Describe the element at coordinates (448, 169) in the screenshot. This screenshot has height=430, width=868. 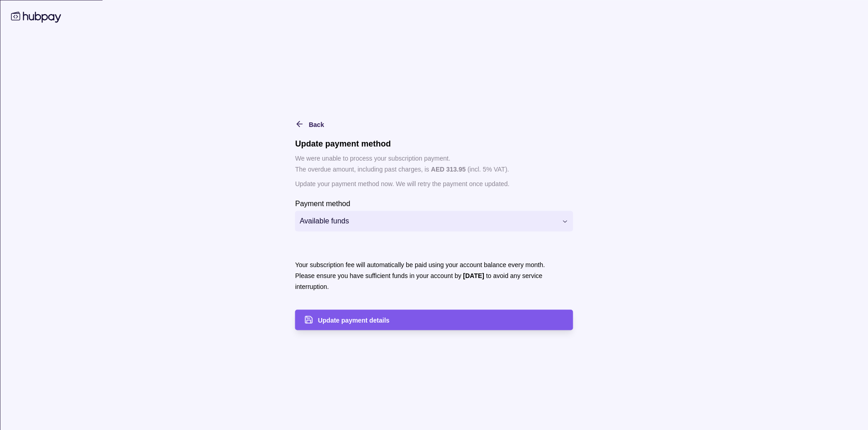
I see `p: AED 313.95` at that location.